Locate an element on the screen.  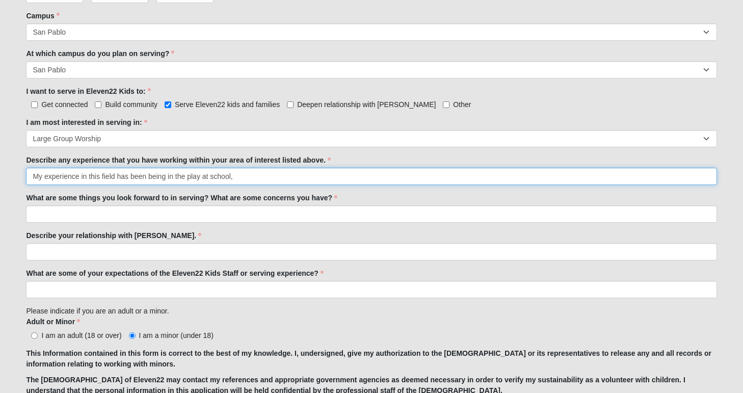
span: I am a minor (under 18) is located at coordinates (176, 336).